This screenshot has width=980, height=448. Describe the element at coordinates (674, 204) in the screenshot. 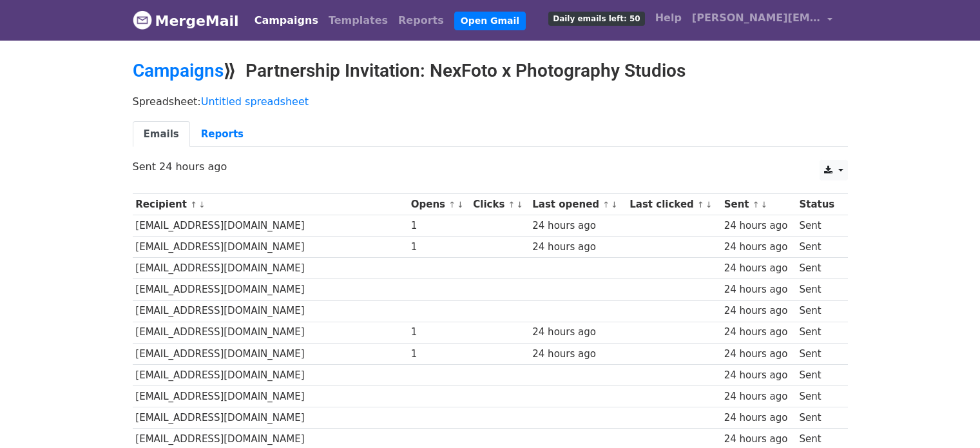

I see `th: Last clicked` at that location.